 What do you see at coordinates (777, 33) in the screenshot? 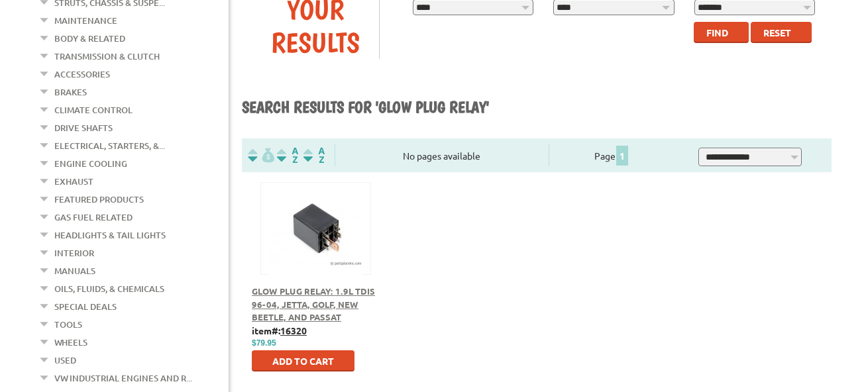
I see `span: Reset` at bounding box center [777, 33].